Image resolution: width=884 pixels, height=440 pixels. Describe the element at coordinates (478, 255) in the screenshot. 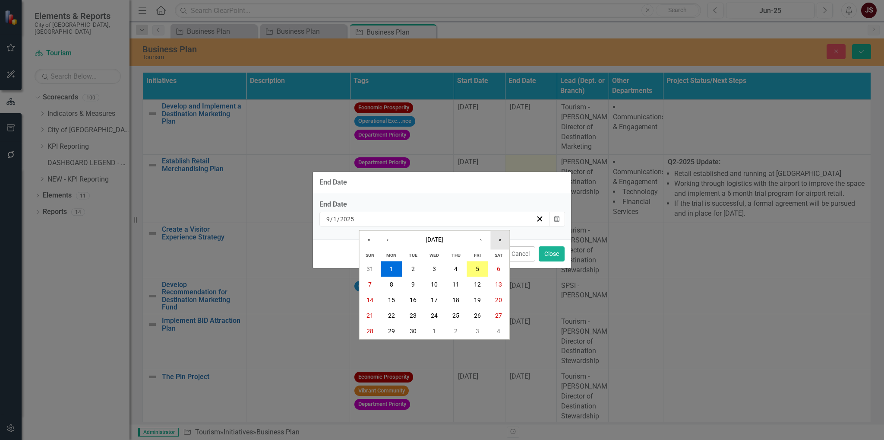

I see `abbr: Friday` at that location.